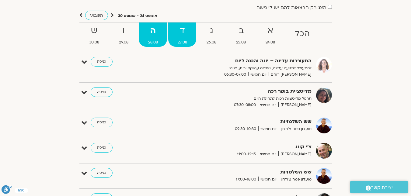  What do you see at coordinates (302, 35) in the screenshot?
I see `a: הכל` at bounding box center [302, 35].